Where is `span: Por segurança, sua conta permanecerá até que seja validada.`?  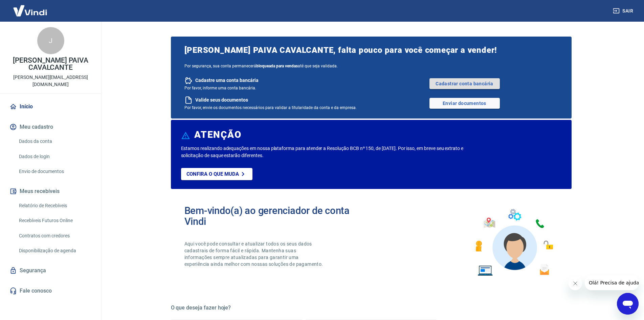 span: Por segurança, sua conta permanecerá até que seja validada. is located at coordinates (371, 66).